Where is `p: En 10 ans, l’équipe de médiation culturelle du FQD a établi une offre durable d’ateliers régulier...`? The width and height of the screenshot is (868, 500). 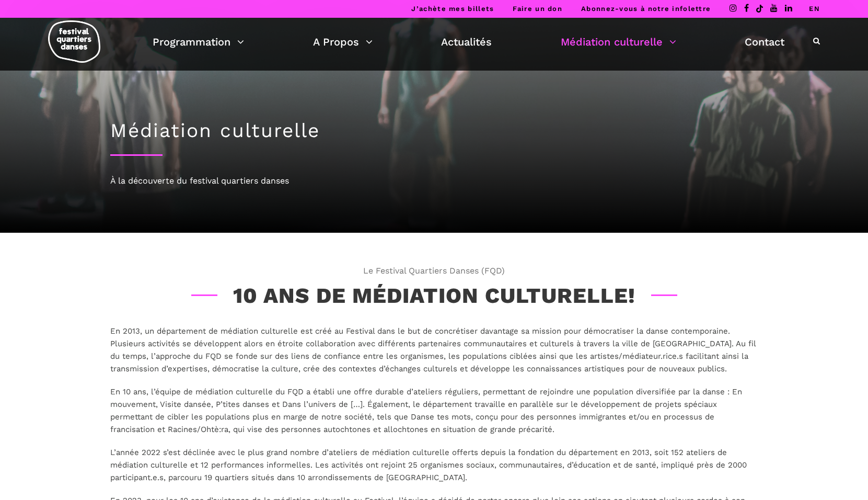 p: En 10 ans, l’équipe de médiation culturelle du FQD a établi une offre durable d’ateliers régulier... is located at coordinates (434, 410).